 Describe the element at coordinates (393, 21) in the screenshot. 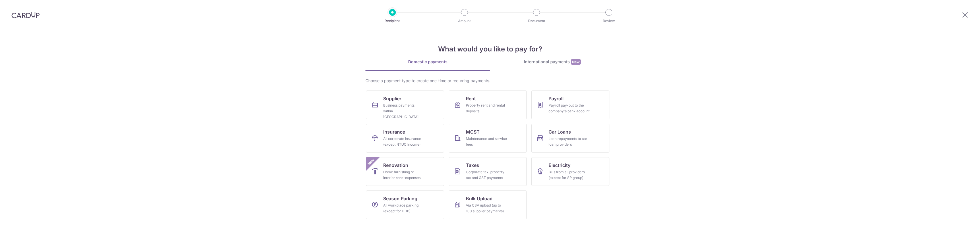

I see `p: Recipient` at that location.